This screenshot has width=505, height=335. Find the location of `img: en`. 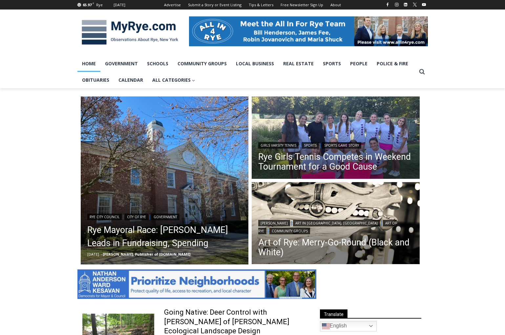

img: en is located at coordinates (326, 326).